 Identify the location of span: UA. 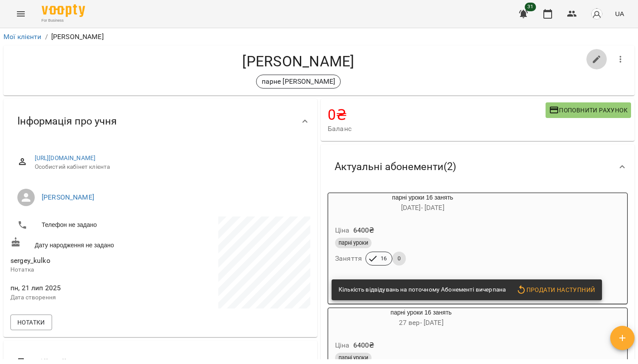
(619, 13).